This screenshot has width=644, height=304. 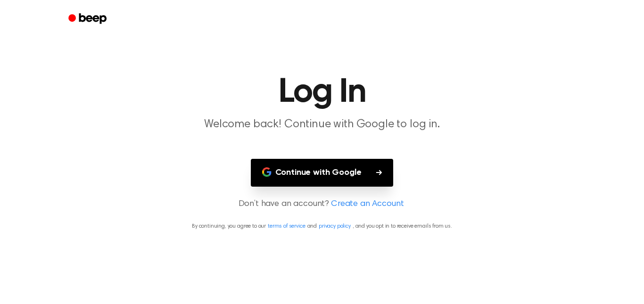 What do you see at coordinates (335, 227) in the screenshot?
I see `a: privacy policy` at bounding box center [335, 227].